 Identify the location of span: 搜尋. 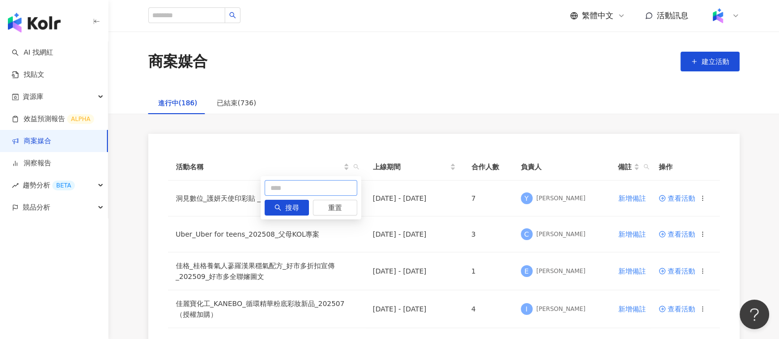
(292, 208).